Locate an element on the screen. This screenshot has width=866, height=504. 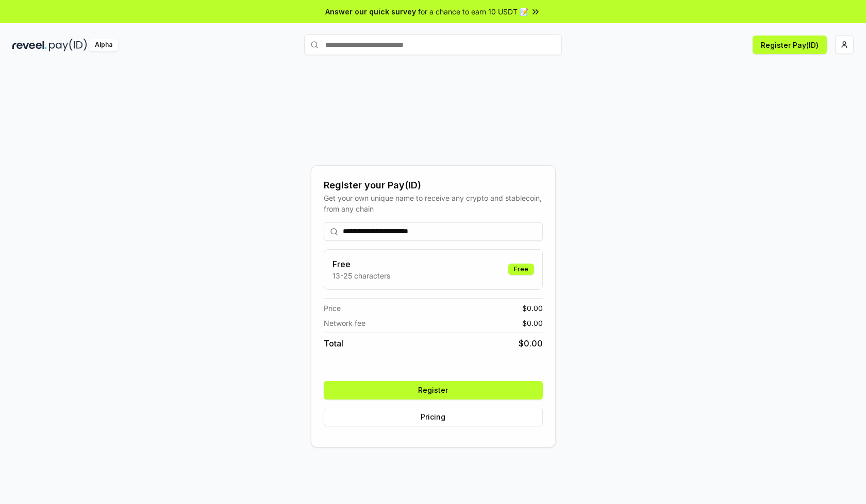
span: Total is located at coordinates (333, 343).